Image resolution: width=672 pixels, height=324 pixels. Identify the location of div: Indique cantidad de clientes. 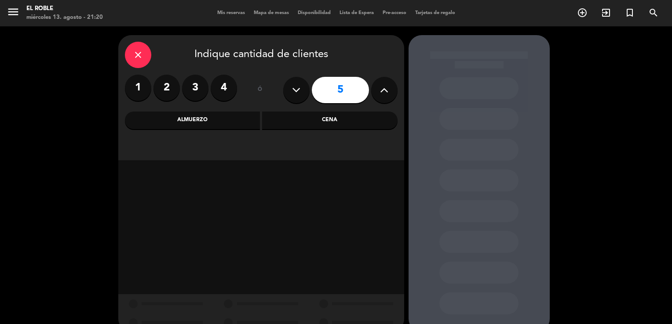
(261, 55).